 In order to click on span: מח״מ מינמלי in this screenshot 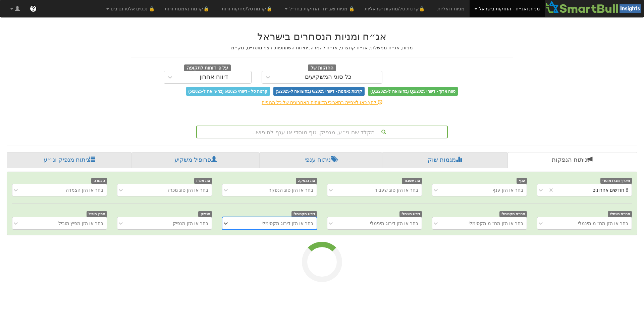, I will do `click(620, 214)`.